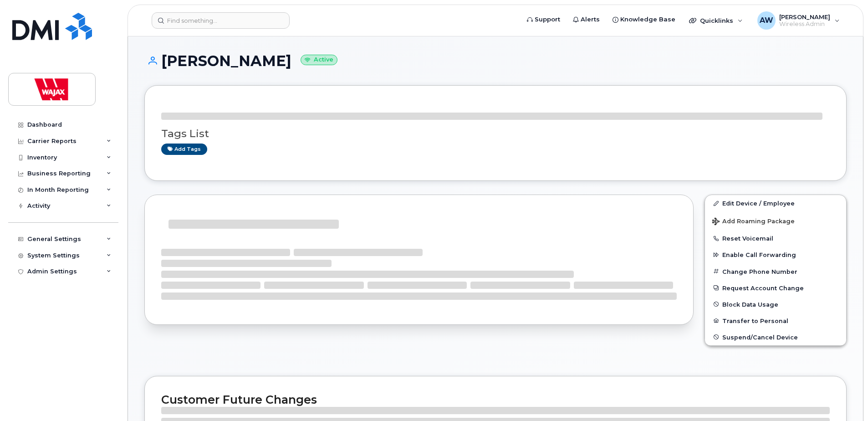  I want to click on small: Active, so click(319, 59).